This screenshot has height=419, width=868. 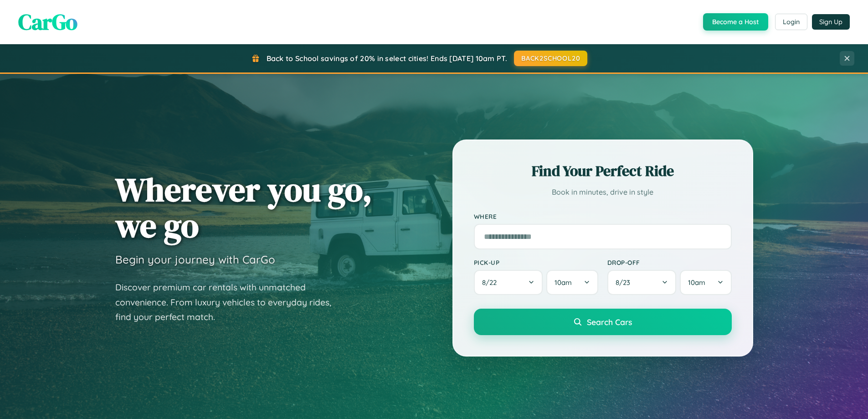 I want to click on button: Login, so click(x=791, y=22).